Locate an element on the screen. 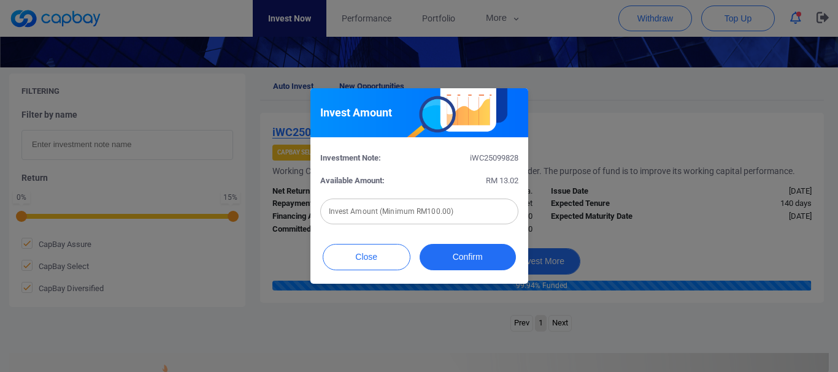 This screenshot has height=372, width=838. button: Close is located at coordinates (366, 257).